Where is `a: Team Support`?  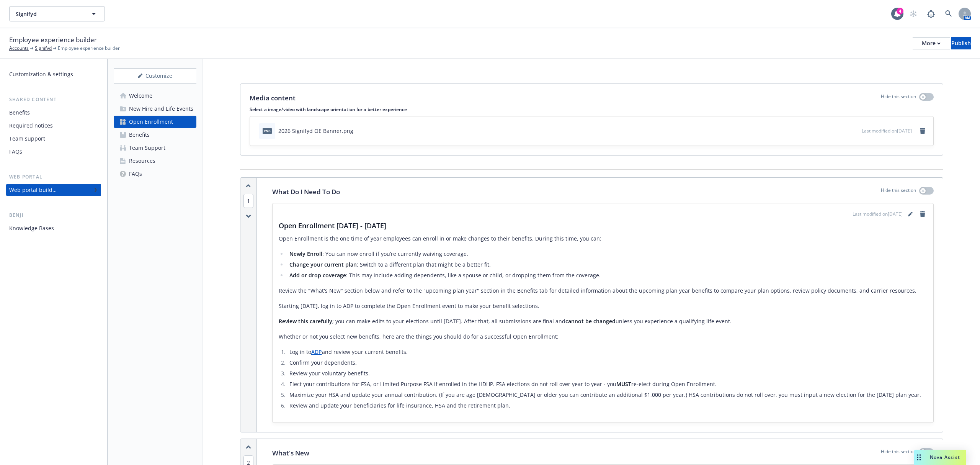
a: Team Support is located at coordinates (155, 148).